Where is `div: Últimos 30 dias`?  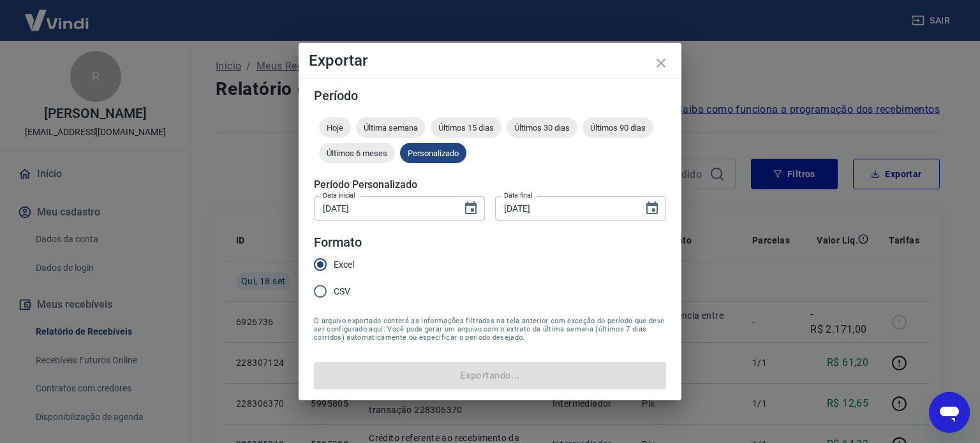
div: Últimos 30 dias is located at coordinates (541, 128).